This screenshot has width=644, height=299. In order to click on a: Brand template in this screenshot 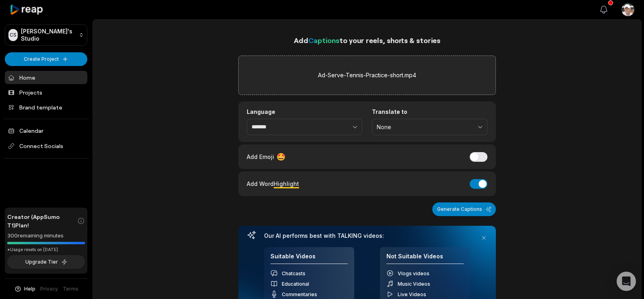, I will do `click(46, 107)`.